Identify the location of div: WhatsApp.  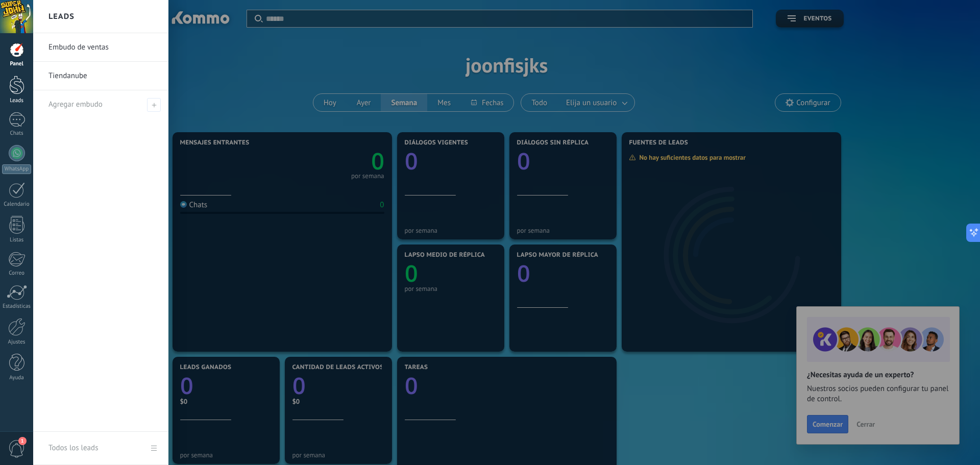
(17, 169).